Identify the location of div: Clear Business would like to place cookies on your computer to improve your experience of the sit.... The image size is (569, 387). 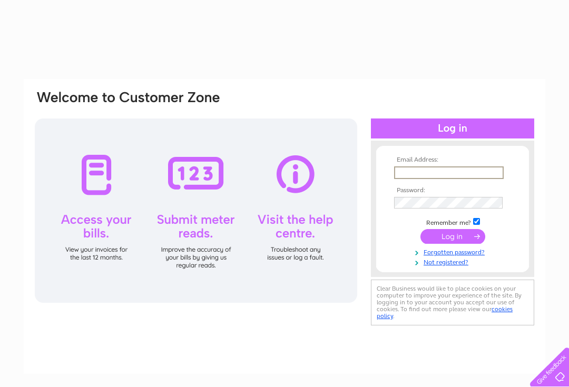
(453, 302).